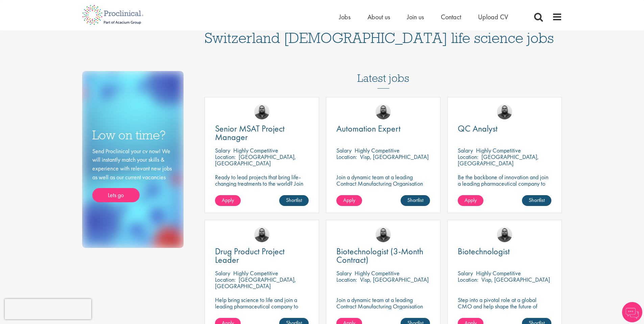 The image size is (644, 324). Describe the element at coordinates (378, 17) in the screenshot. I see `span: About us` at that location.